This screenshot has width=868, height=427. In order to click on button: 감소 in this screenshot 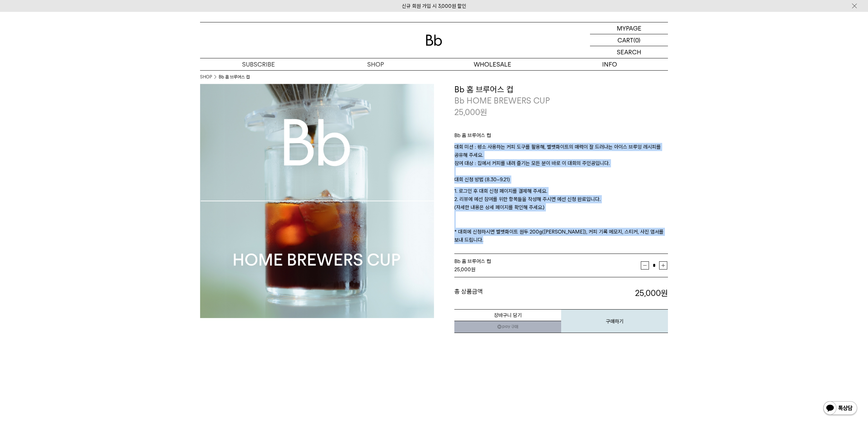, I will do `click(645, 265)`.